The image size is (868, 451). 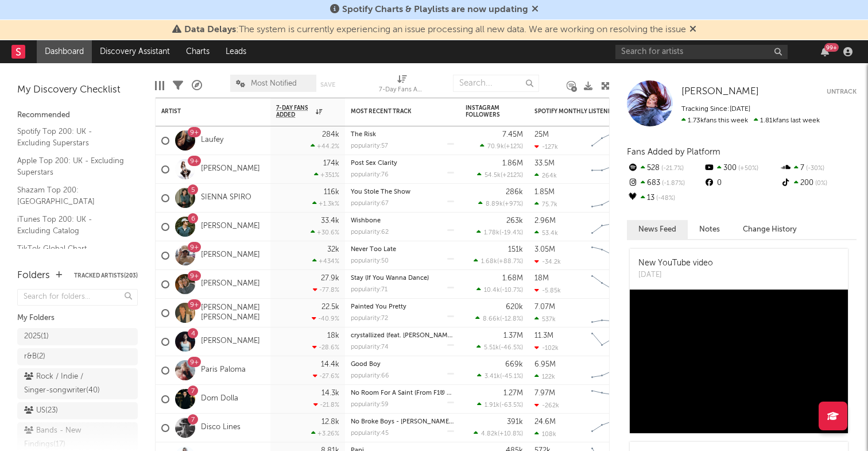 I want to click on div: 99 +, so click(x=831, y=47).